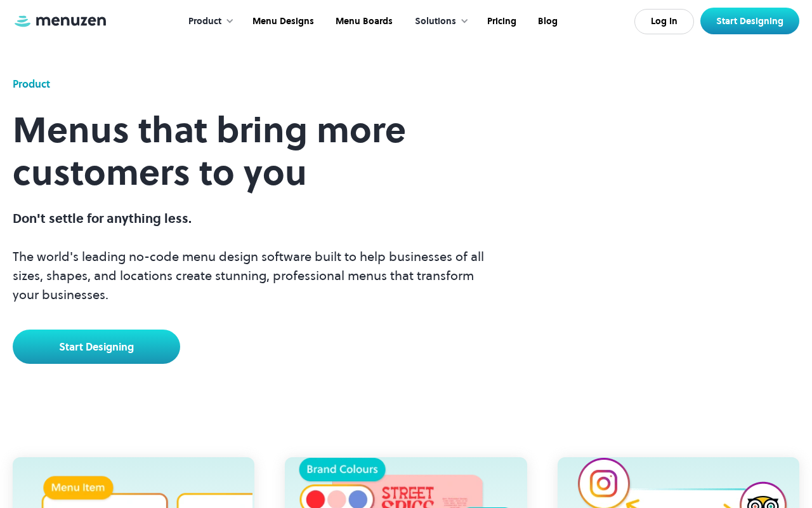  I want to click on a: Blog, so click(546, 21).